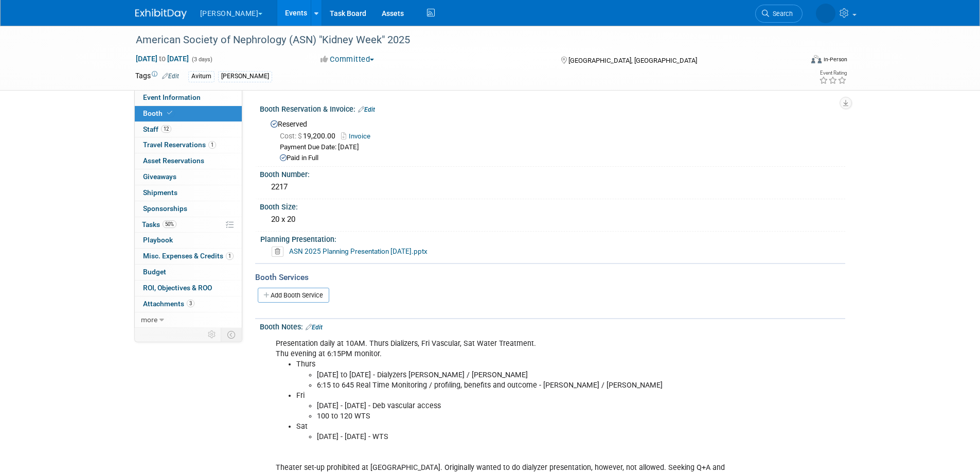 The height and width of the screenshot is (473, 980). What do you see at coordinates (188, 161) in the screenshot?
I see `a: Asset Reservations` at bounding box center [188, 161].